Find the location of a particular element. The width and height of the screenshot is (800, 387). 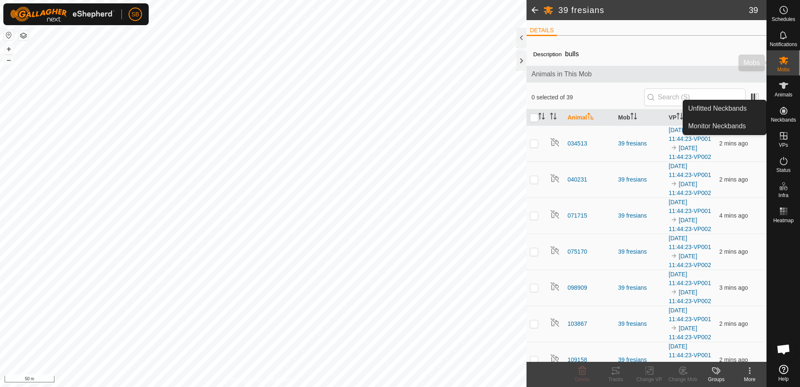

a: Monitor Neckbands is located at coordinates (725, 126).